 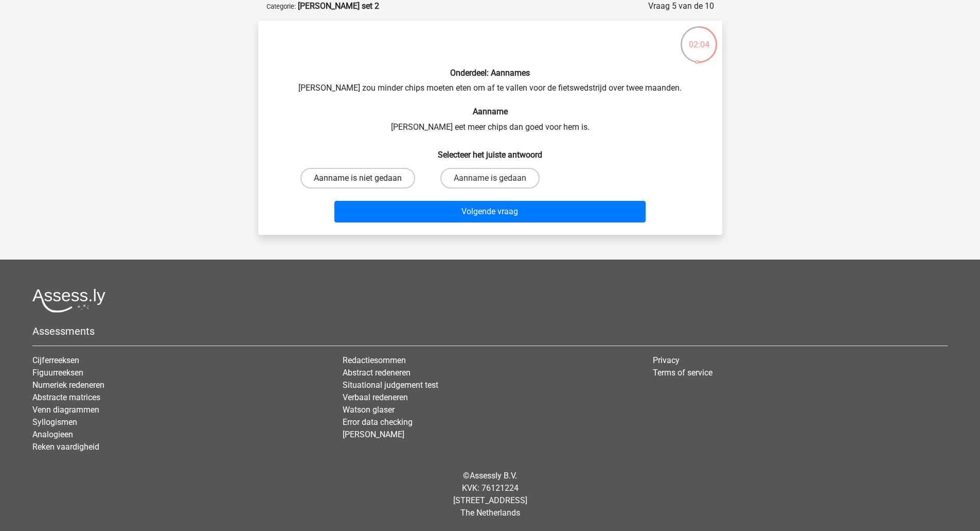 What do you see at coordinates (375, 397) in the screenshot?
I see `a: Verbaal redeneren` at bounding box center [375, 397].